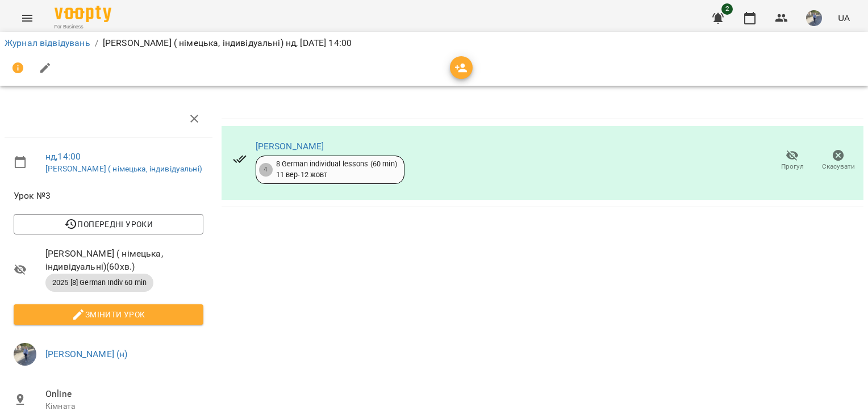  Describe the element at coordinates (727, 9) in the screenshot. I see `span: 2` at that location.